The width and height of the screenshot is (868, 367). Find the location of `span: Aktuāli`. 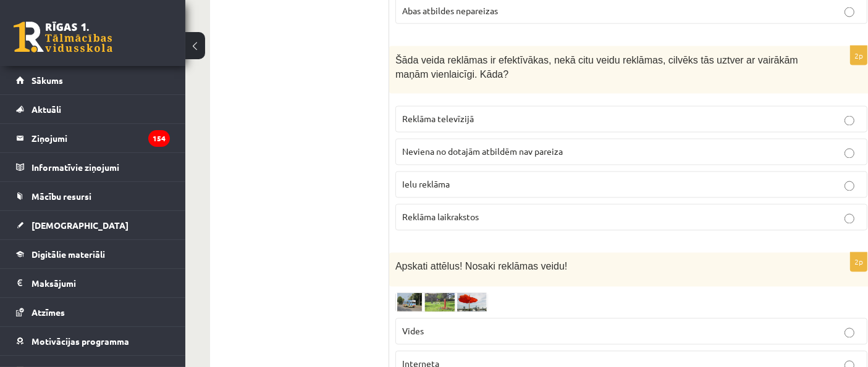

span: Aktuāli is located at coordinates (46, 109).